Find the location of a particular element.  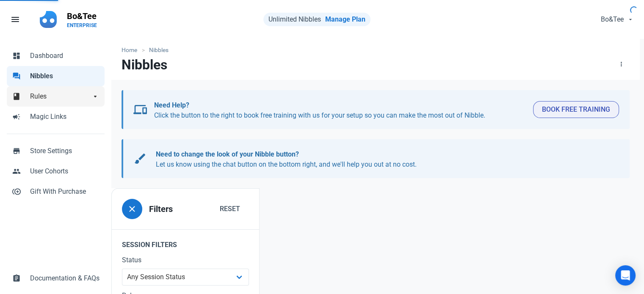

div: Bo&Tee is located at coordinates (616, 19).